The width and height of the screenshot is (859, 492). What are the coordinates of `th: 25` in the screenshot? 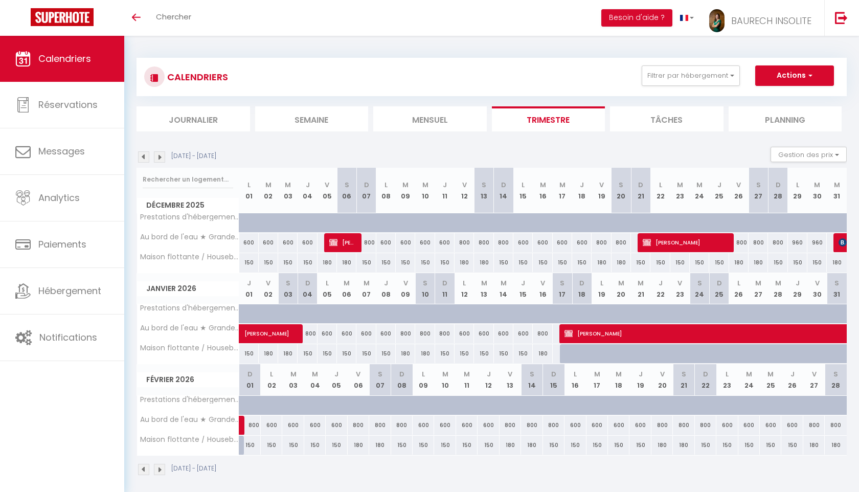 It's located at (719, 288).